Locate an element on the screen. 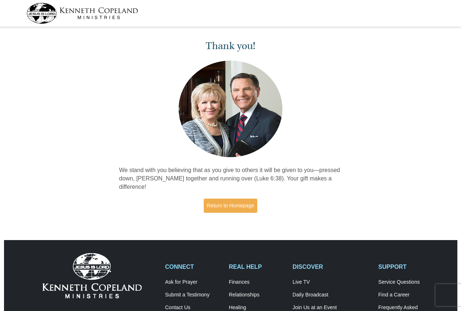  a: Submit a Testimony is located at coordinates (193, 295).